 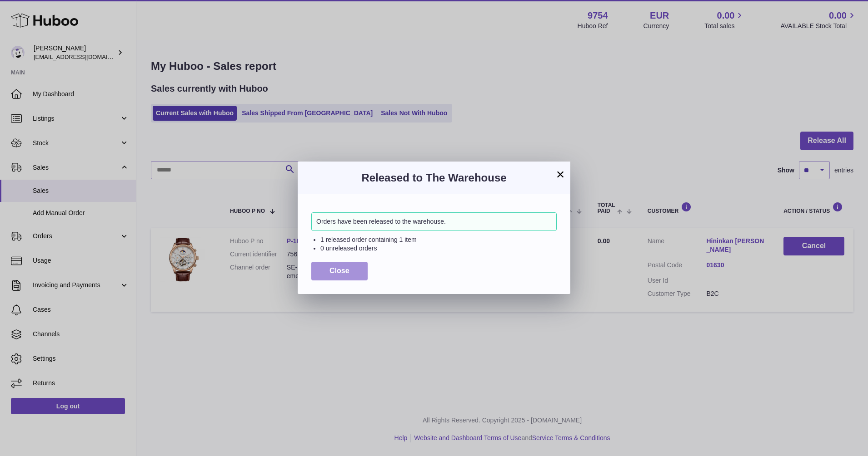 I want to click on li: 1 released order containing 1 item, so click(x=439, y=240).